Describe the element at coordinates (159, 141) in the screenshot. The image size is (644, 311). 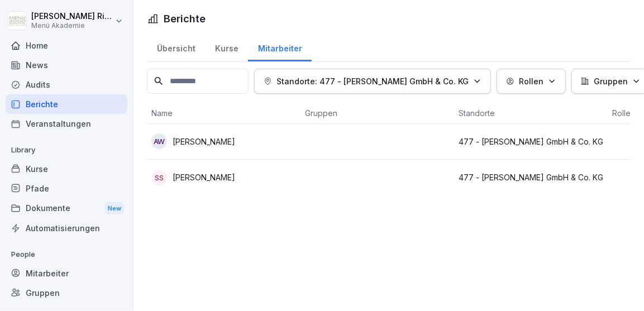
I see `div: AW` at that location.